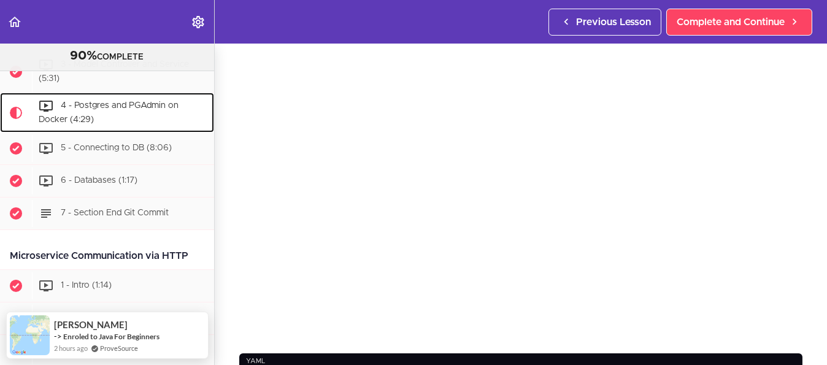 Image resolution: width=827 pixels, height=365 pixels. What do you see at coordinates (198, 22) in the screenshot?
I see `svg: Settings Menu` at bounding box center [198, 22].